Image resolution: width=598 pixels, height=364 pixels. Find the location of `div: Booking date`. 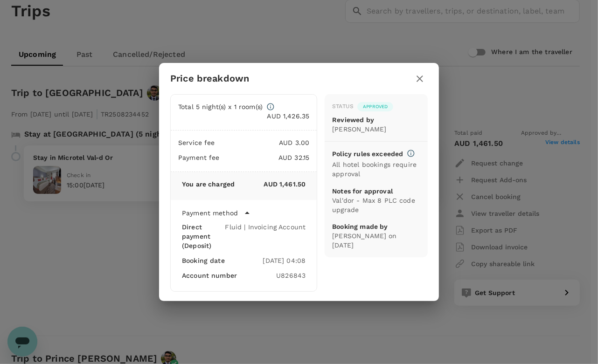

div: Booking date is located at coordinates (222, 261).